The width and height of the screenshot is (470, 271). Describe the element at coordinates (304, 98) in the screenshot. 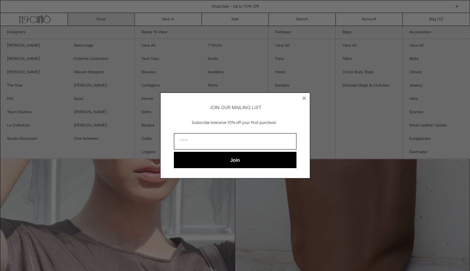

I see `button: Close dialog` at that location.